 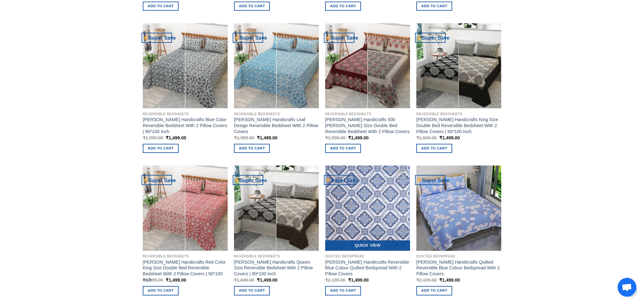 What do you see at coordinates (627, 288) in the screenshot?
I see `a: Open chat` at bounding box center [627, 288].